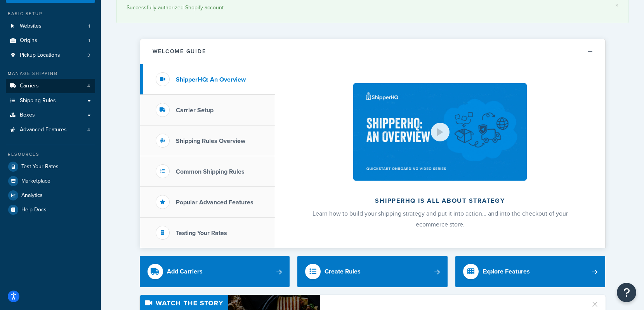 This screenshot has width=644, height=310. I want to click on span: Pickup Locations, so click(40, 55).